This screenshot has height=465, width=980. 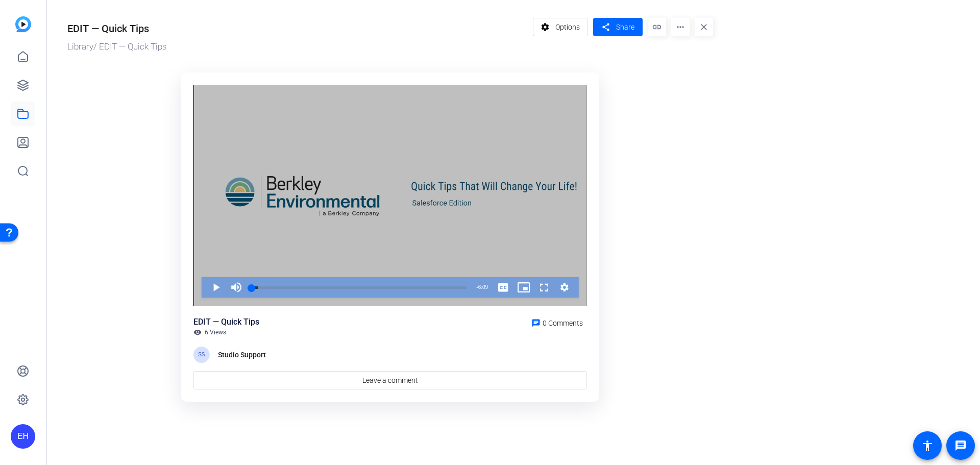 What do you see at coordinates (236, 288) in the screenshot?
I see `button: Mute` at bounding box center [236, 288].